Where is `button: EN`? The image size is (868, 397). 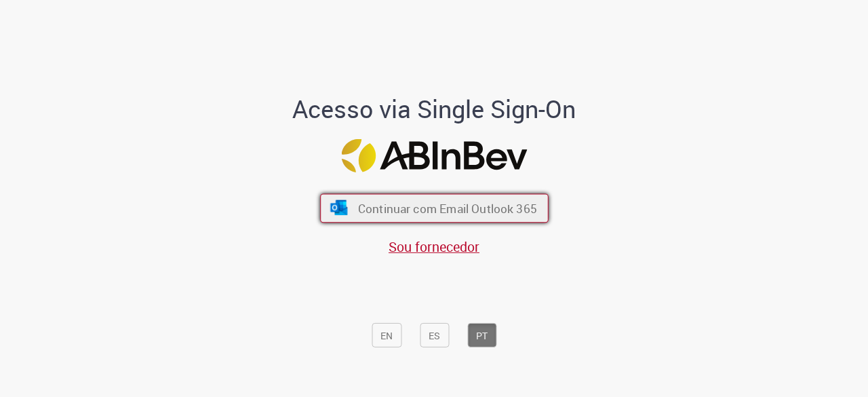 button: EN is located at coordinates (387, 335).